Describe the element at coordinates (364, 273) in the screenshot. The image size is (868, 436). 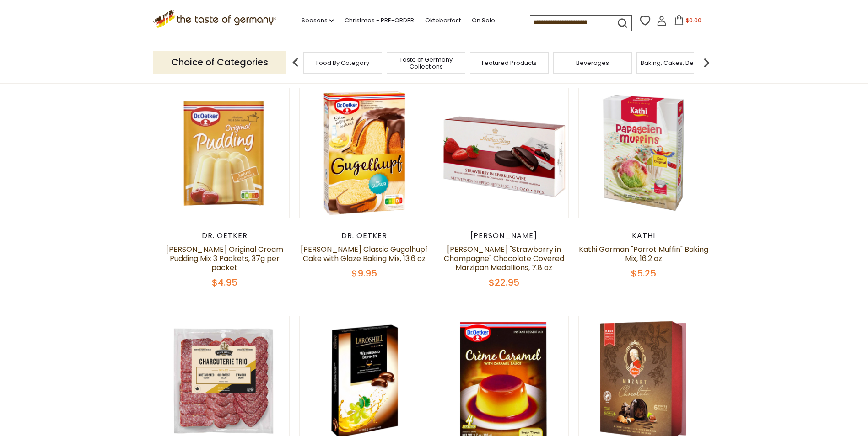
I see `span: $9.95` at that location.